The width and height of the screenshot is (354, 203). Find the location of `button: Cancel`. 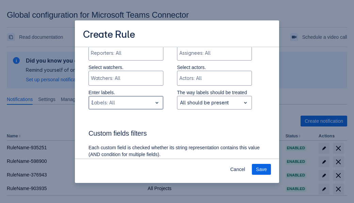

button: Cancel is located at coordinates (237, 169).